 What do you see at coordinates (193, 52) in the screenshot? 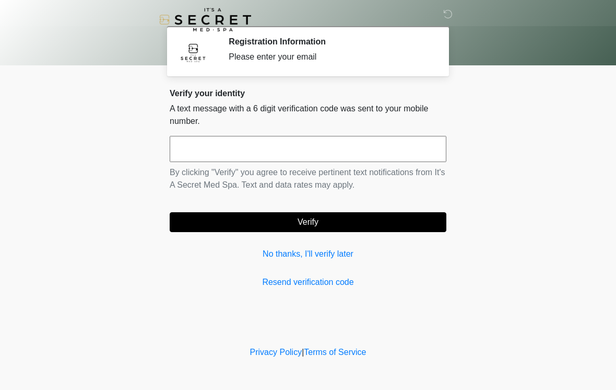
I see `img: Agent Avatar` at bounding box center [193, 52].